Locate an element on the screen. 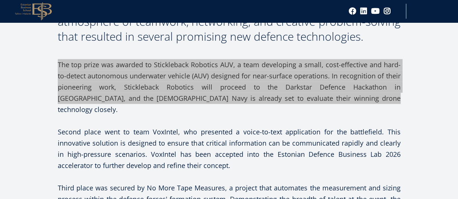 The height and width of the screenshot is (199, 458). a: Facebook is located at coordinates (352, 11).